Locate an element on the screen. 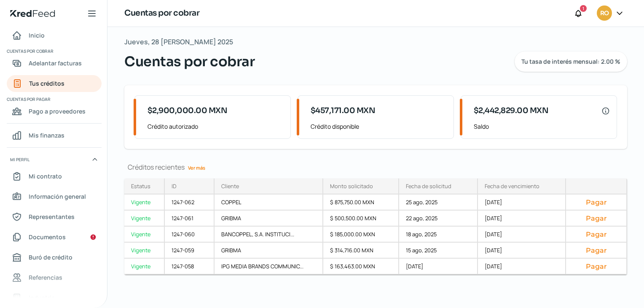 The height and width of the screenshot is (308, 644). a: Industria is located at coordinates (54, 298).